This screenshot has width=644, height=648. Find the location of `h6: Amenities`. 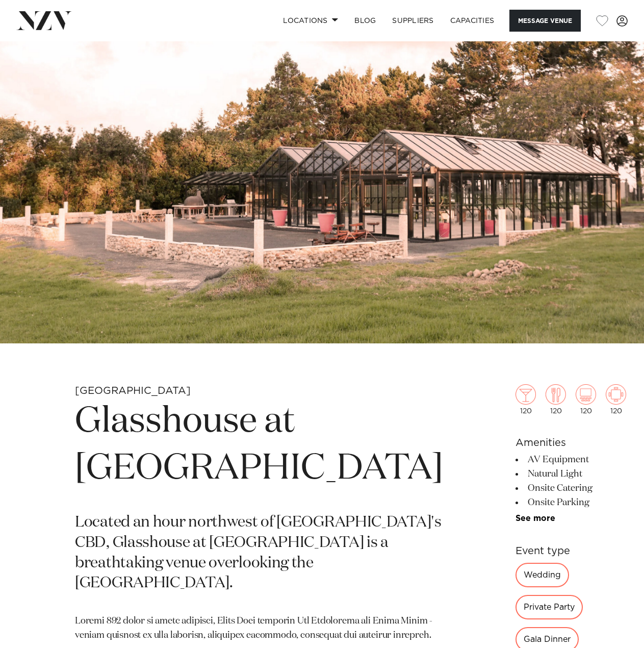

h6: Amenities is located at coordinates (570, 443).